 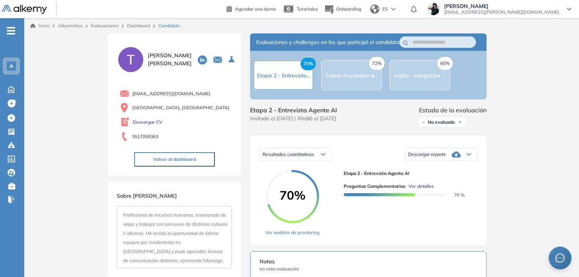 What do you see at coordinates (560, 258) in the screenshot?
I see `span: message` at bounding box center [560, 258].